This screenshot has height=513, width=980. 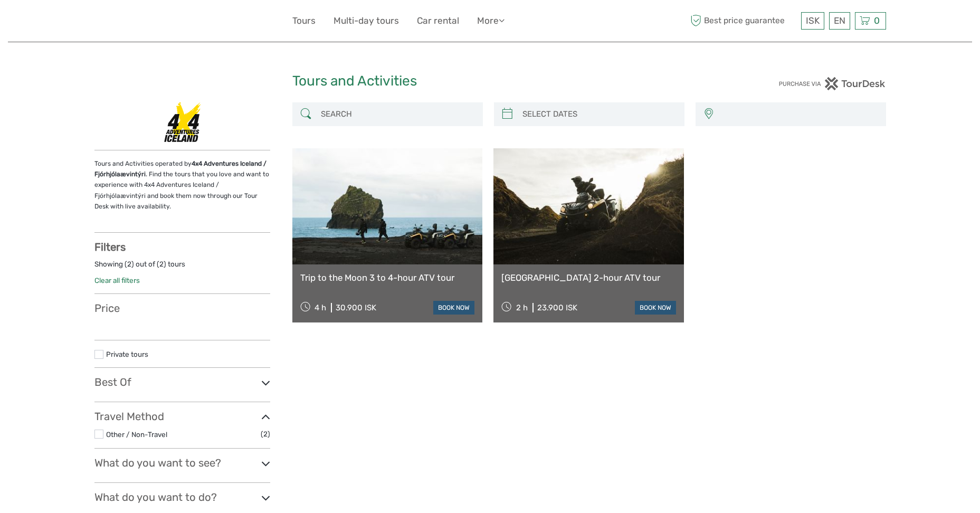 What do you see at coordinates (321, 308) in the screenshot?
I see `span: 4 h` at bounding box center [321, 308].